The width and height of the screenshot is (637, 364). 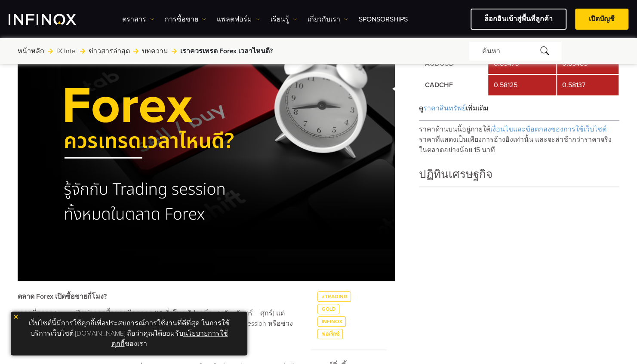 What do you see at coordinates (327, 19) in the screenshot?
I see `a: เกี่ยวกับเรา` at bounding box center [327, 19].